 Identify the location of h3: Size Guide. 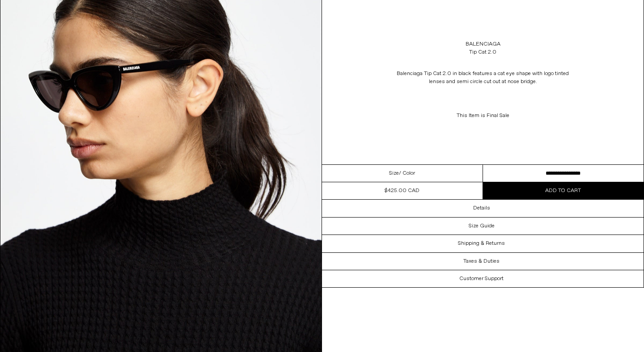
(481, 226).